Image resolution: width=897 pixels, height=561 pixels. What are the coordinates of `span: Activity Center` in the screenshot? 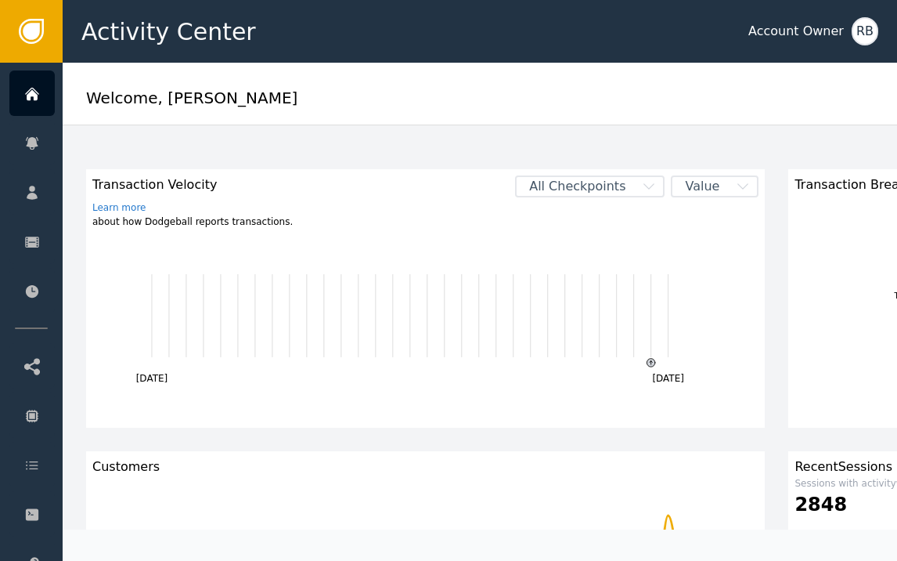 It's located at (168, 31).